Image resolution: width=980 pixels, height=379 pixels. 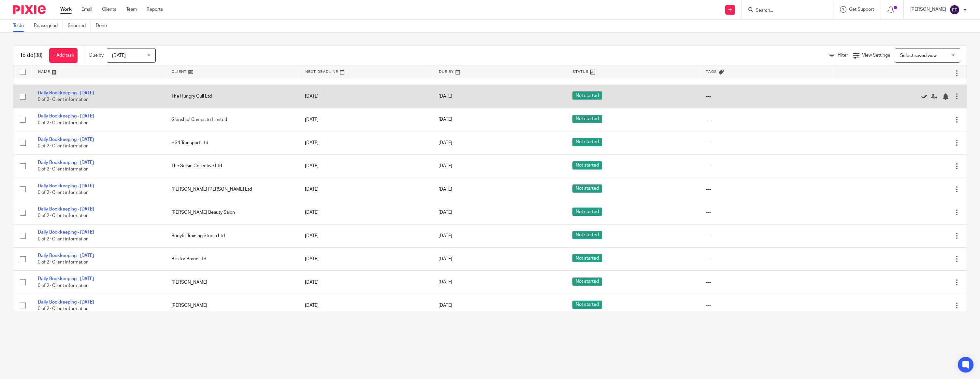 I want to click on td: HS4 Transport Ltd, so click(x=232, y=142).